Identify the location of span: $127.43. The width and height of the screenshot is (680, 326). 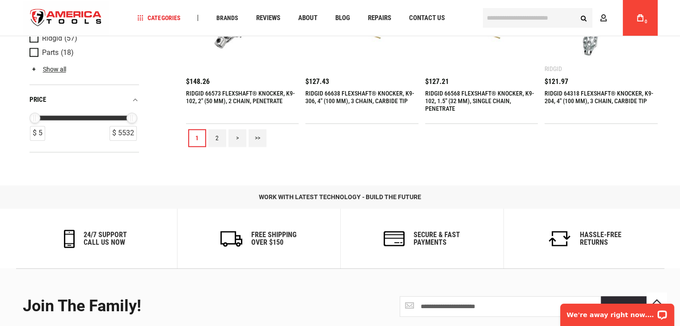
(317, 82).